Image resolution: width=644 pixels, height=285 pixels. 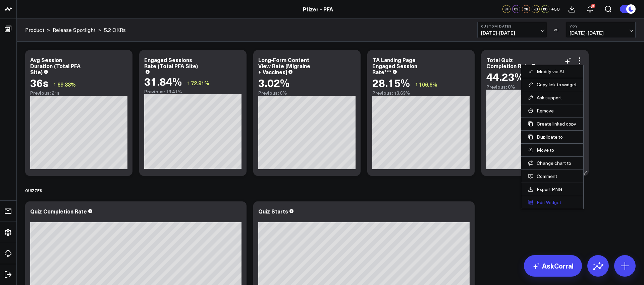 I want to click on a: AskCorral, so click(x=553, y=266).